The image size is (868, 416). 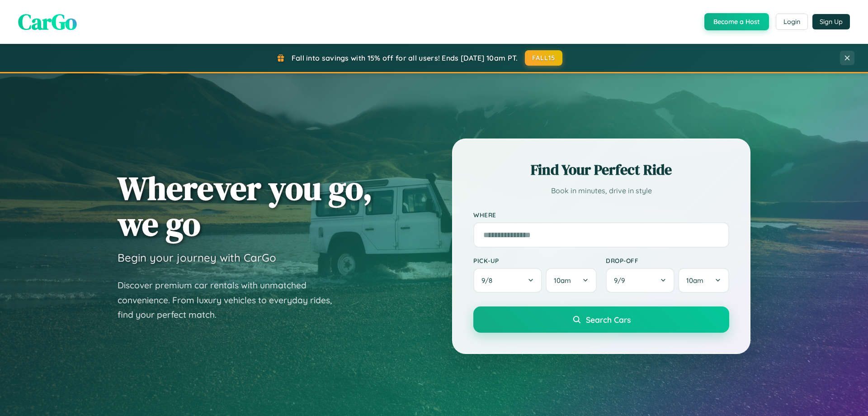 I want to click on button: 9/8, so click(x=508, y=280).